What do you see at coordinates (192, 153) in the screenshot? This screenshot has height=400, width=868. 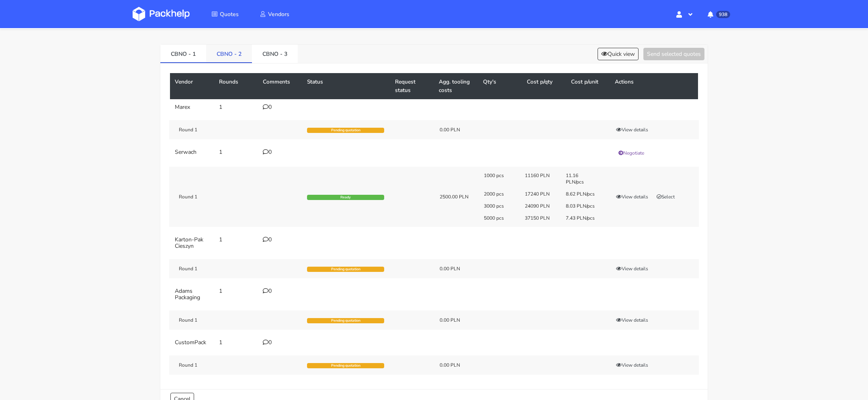 I see `td: Serwach` at bounding box center [192, 153].